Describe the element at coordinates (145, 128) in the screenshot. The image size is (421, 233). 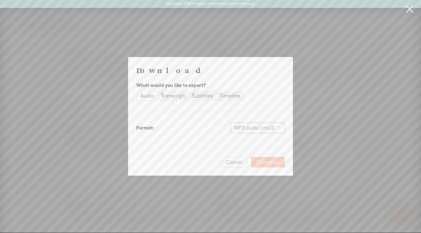
I see `div: Format:` at that location.